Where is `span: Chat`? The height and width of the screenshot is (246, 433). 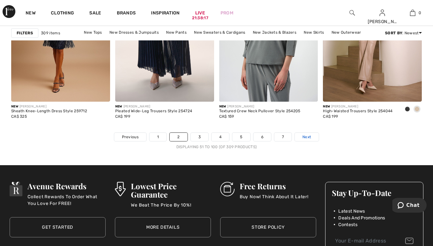 span: Chat is located at coordinates (21, 7).